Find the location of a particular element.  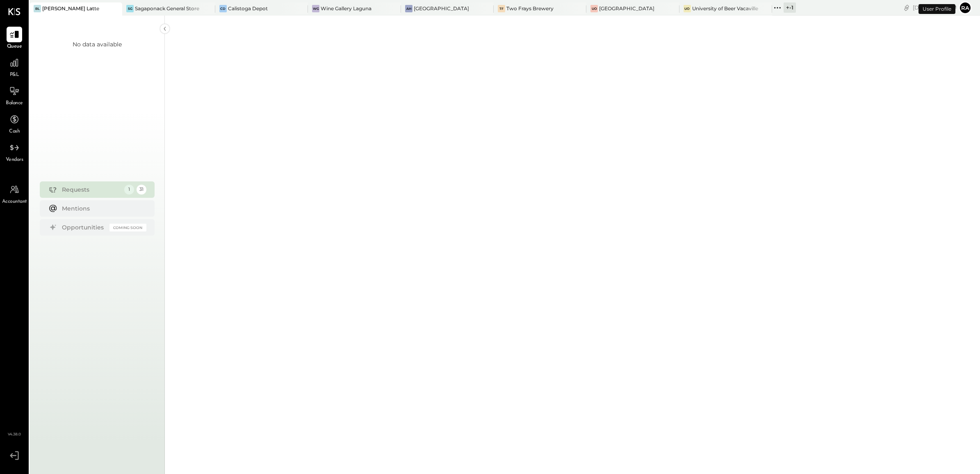

div: SG is located at coordinates (130, 9).